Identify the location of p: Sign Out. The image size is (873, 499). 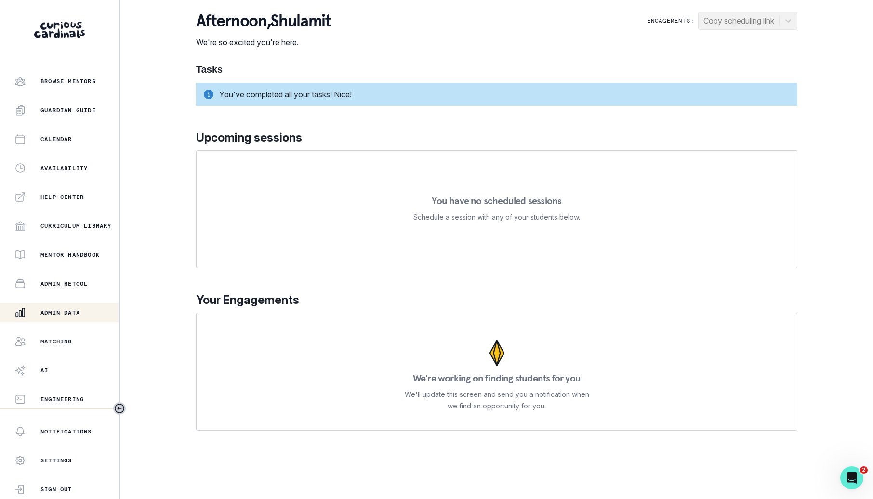
(56, 489).